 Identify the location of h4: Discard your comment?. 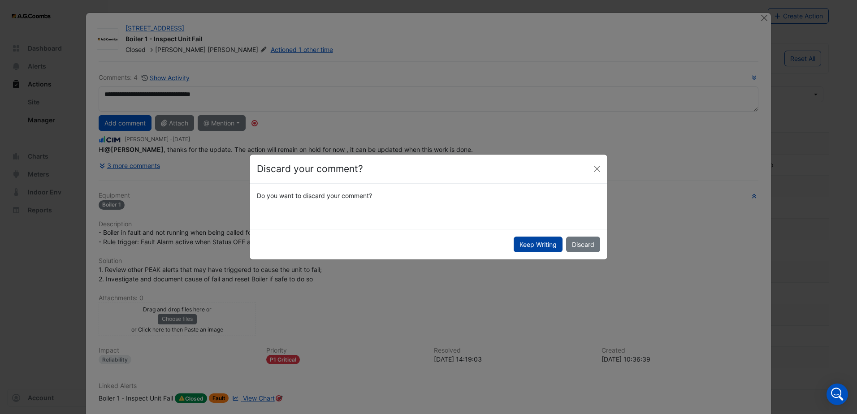
(310, 169).